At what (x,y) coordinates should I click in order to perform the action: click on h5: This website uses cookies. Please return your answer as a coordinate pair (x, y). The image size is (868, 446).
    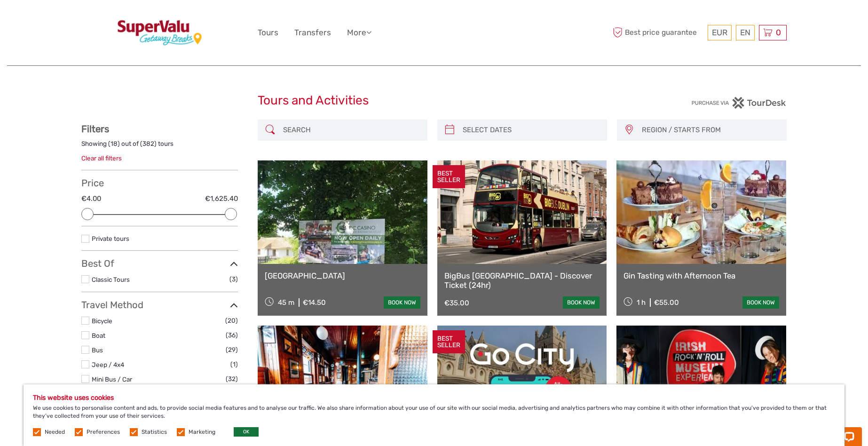
    Looking at the image, I should click on (434, 398).